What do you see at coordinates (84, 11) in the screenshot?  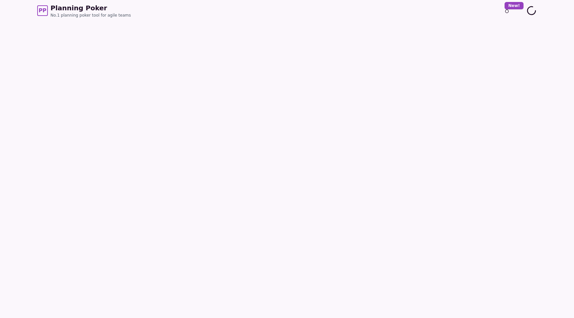 I see `a: PPPlanning PokerNo.1 planning poker tool for agile teams` at bounding box center [84, 11].